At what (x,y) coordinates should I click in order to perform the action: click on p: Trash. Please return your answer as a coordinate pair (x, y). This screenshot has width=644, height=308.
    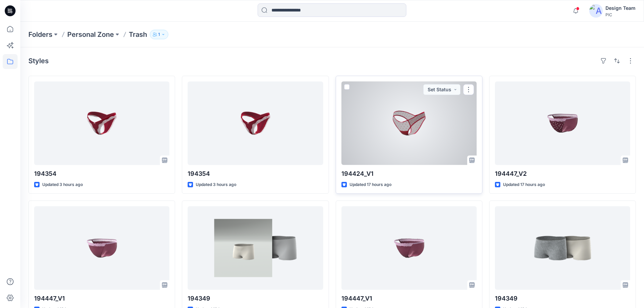
    Looking at the image, I should click on (138, 35).